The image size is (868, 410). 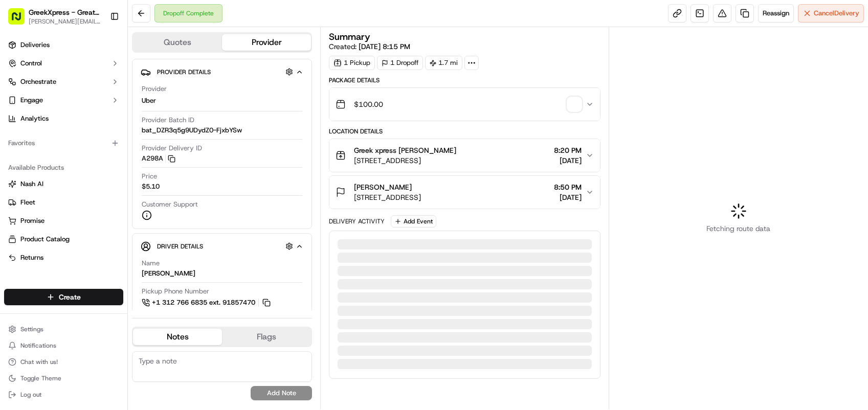 What do you see at coordinates (63, 143) in the screenshot?
I see `div: Favorites` at bounding box center [63, 143].